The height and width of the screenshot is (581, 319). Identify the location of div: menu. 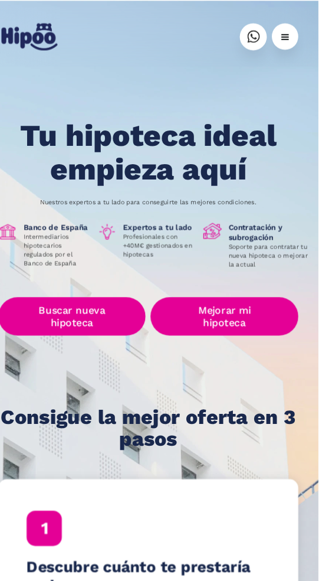
(288, 34).